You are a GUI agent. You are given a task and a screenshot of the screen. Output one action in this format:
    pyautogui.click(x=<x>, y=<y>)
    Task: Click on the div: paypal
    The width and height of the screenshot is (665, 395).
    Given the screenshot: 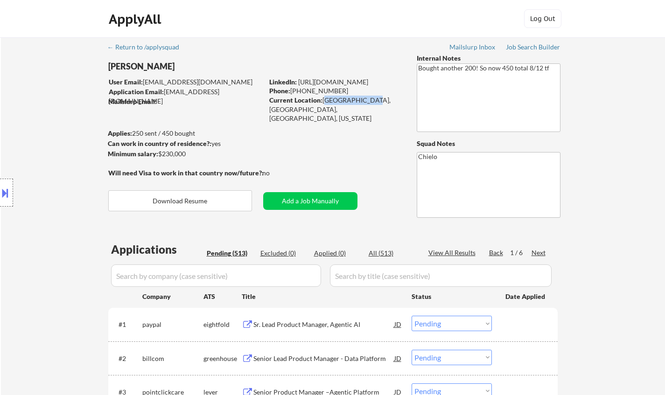 What is the action you would take?
    pyautogui.click(x=173, y=325)
    